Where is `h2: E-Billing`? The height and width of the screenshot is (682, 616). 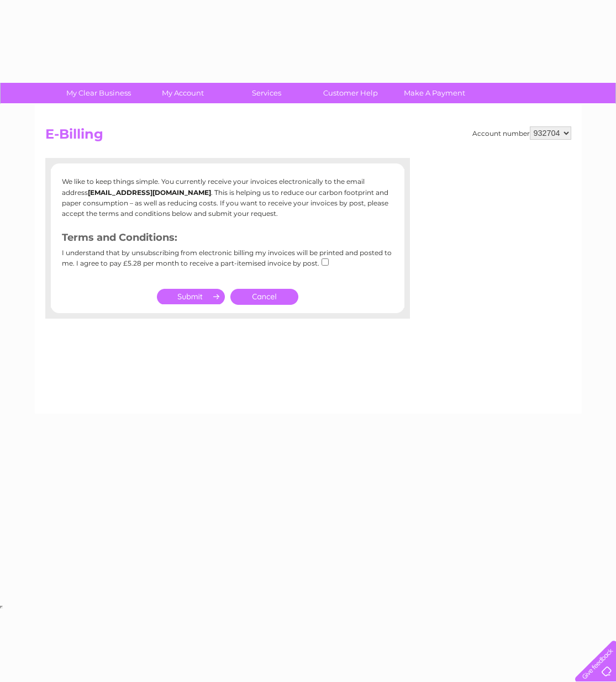
h2: E-Billing is located at coordinates (308, 137).